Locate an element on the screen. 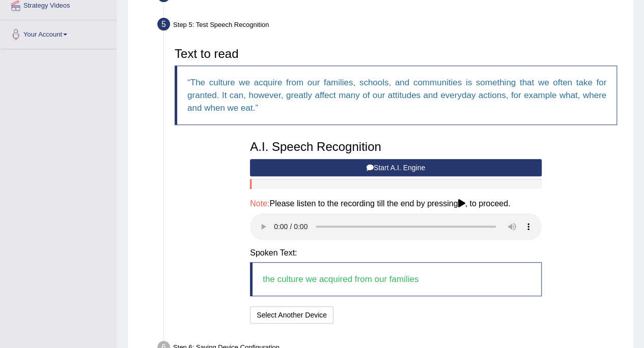  q: The culture we acquire from our families, schools, and communities is something that we often tak... is located at coordinates (396, 95).